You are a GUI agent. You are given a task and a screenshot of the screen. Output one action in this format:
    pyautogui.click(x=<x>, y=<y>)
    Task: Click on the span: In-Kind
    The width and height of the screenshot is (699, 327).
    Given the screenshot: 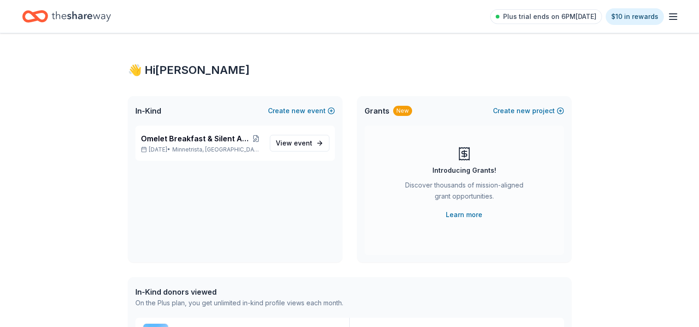 What is the action you would take?
    pyautogui.click(x=148, y=111)
    